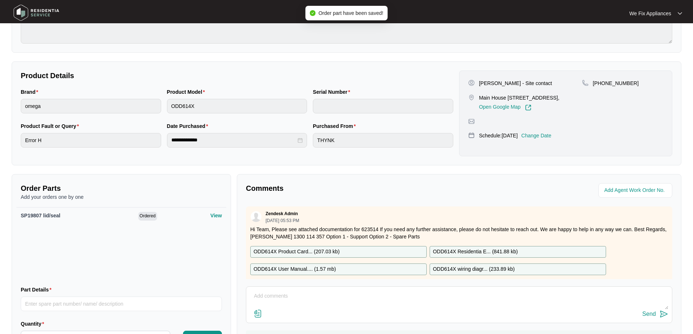  What do you see at coordinates (474, 270) in the screenshot?
I see `p: ODD614X wiring diagr... ( 233.89 kb )` at bounding box center [474, 270].